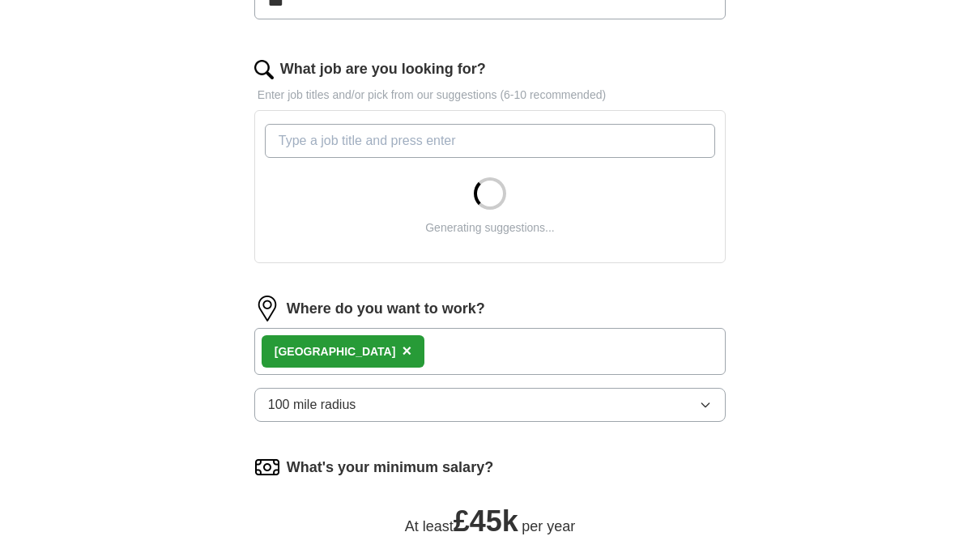 The height and width of the screenshot is (549, 980). What do you see at coordinates (490, 405) in the screenshot?
I see `button: 100 mile radius` at bounding box center [490, 405].